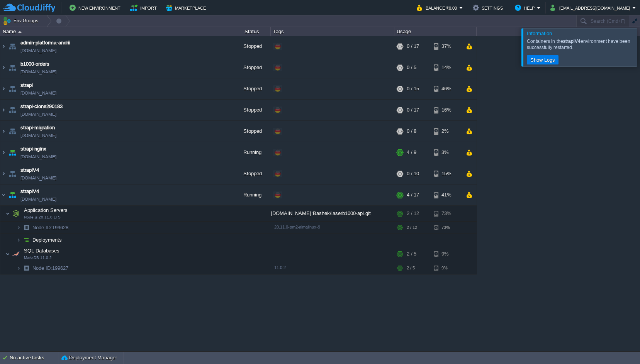 This screenshot has width=640, height=364. What do you see at coordinates (33, 149) in the screenshot?
I see `a: strapi-nginx` at bounding box center [33, 149].